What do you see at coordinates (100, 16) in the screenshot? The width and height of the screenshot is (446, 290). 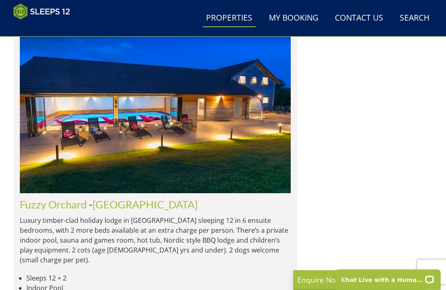 I see `button: Open LiveChat chat widget` at bounding box center [100, 16].